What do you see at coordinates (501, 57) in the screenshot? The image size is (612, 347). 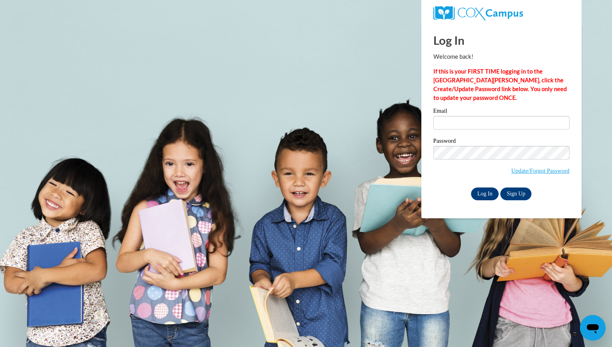 I see `p: Welcome back!` at bounding box center [501, 57].